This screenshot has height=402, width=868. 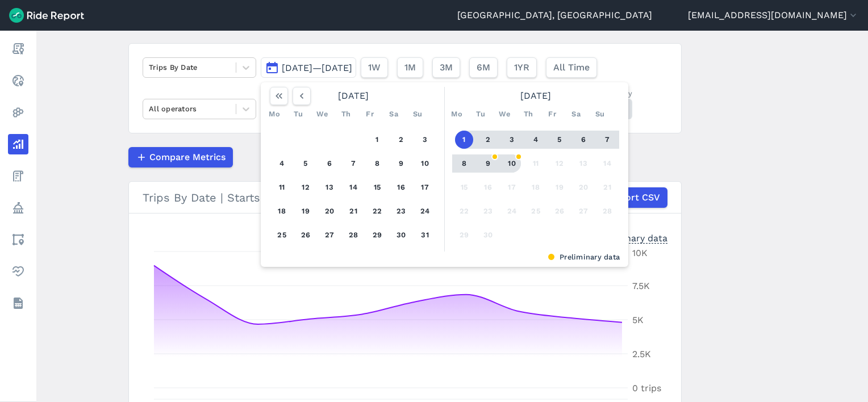 I want to click on a: Realtime, so click(x=18, y=80).